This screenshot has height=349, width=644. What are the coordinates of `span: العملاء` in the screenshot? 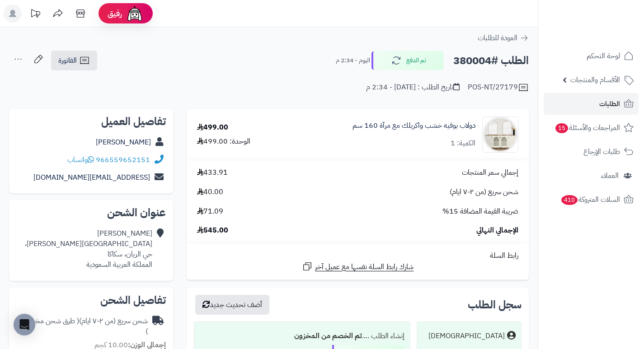 It's located at (609, 176).